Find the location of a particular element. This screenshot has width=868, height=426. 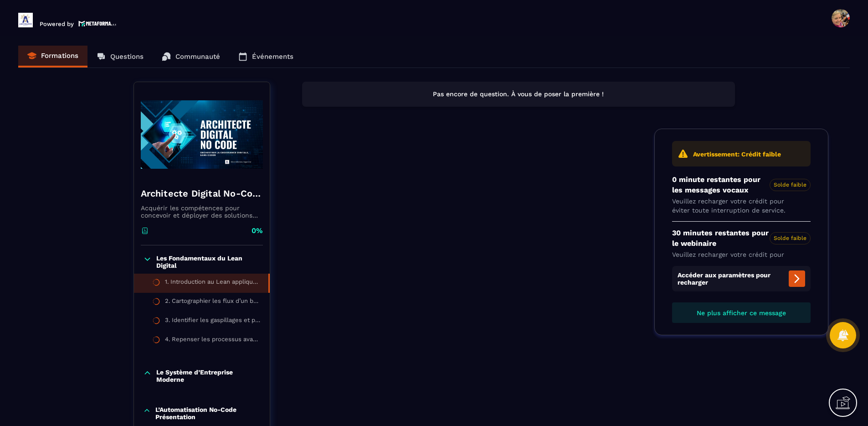

p: Acquérir les compétences pour concevoir et déployer des solutions digitales sans coder, accompagn... is located at coordinates (202, 212).